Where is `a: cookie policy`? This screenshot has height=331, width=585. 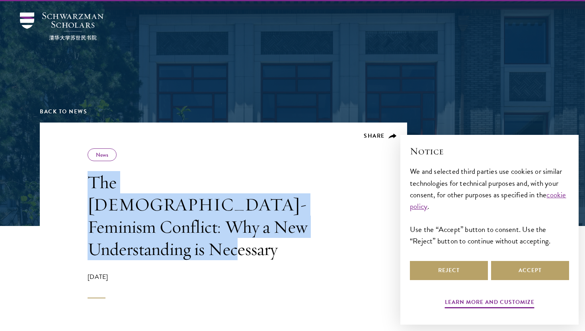
a: cookie policy is located at coordinates (488, 201).